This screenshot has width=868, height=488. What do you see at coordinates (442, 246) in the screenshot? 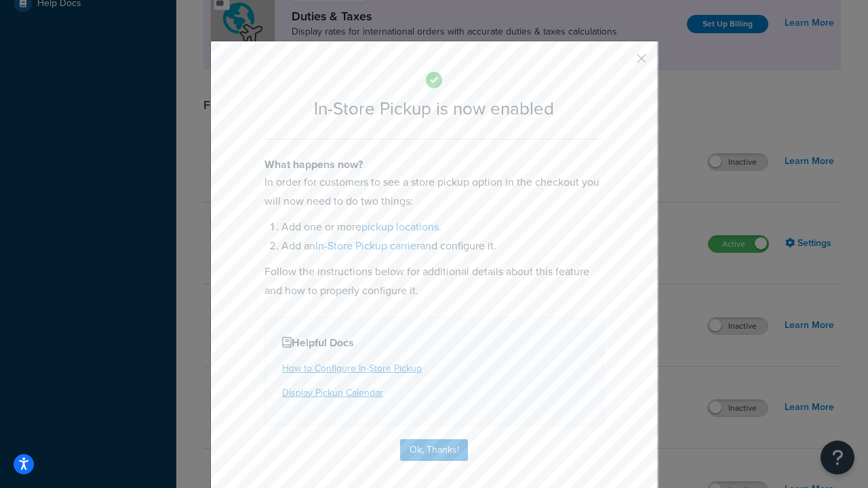
I see `li: Add an and configure it.` at bounding box center [442, 246].